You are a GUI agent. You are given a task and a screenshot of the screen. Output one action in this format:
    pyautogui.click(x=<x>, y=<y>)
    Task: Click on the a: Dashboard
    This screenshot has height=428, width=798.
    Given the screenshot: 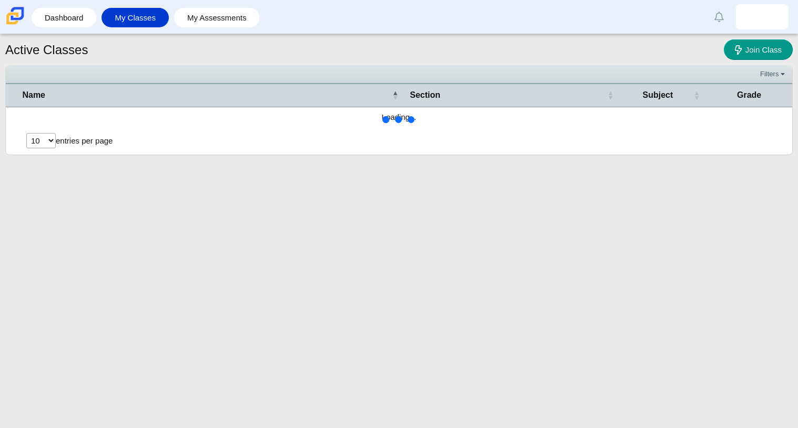 What is the action you would take?
    pyautogui.click(x=64, y=17)
    